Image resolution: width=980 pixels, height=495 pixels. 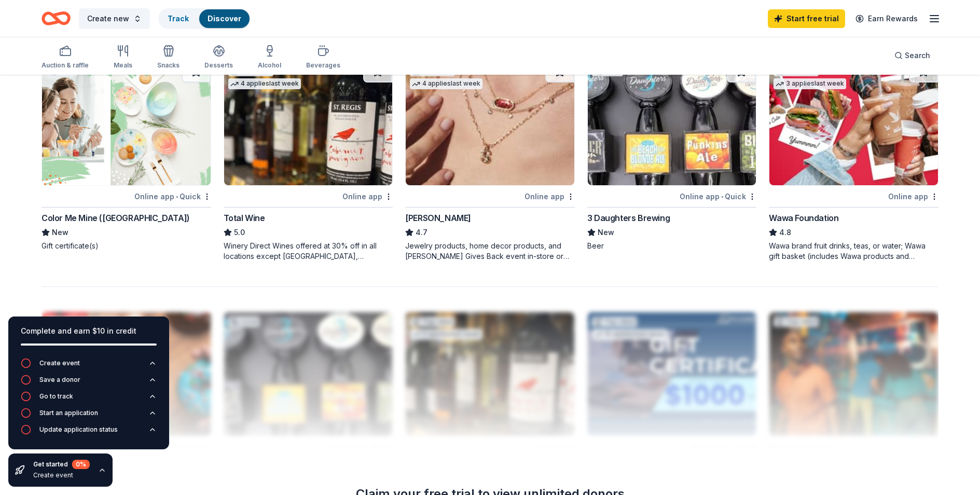 I want to click on button: Go to track, so click(x=89, y=399).